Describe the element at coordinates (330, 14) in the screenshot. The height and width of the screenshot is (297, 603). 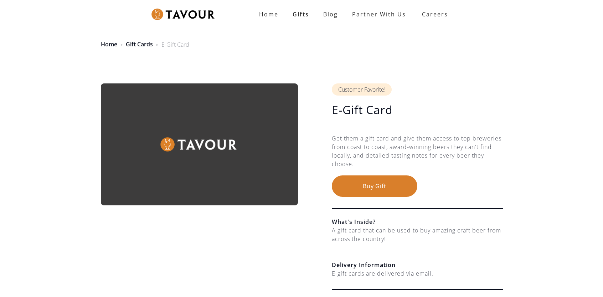
I see `a: Blog` at that location.